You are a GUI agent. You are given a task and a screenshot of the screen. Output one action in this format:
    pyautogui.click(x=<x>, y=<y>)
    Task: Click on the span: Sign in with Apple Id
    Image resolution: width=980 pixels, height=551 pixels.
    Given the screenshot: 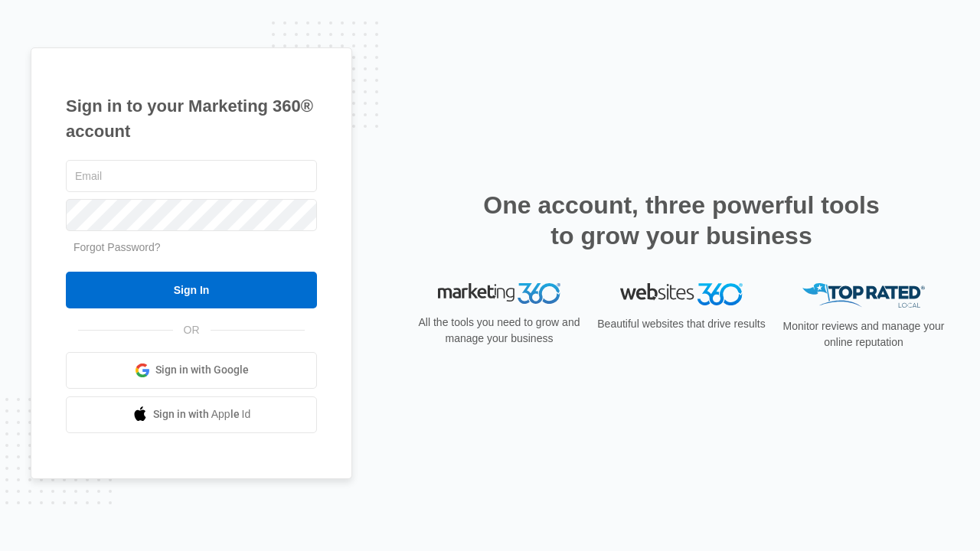 What is the action you would take?
    pyautogui.click(x=202, y=414)
    